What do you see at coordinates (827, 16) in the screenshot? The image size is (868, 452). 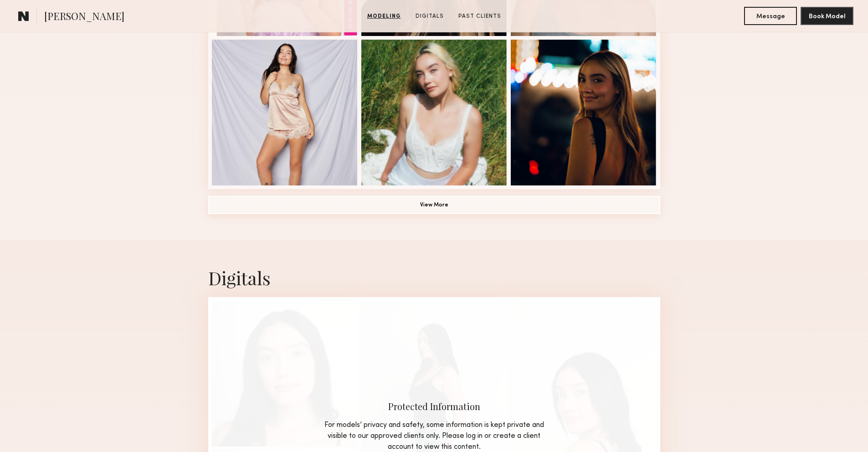 I see `a: Book Model` at bounding box center [827, 16].